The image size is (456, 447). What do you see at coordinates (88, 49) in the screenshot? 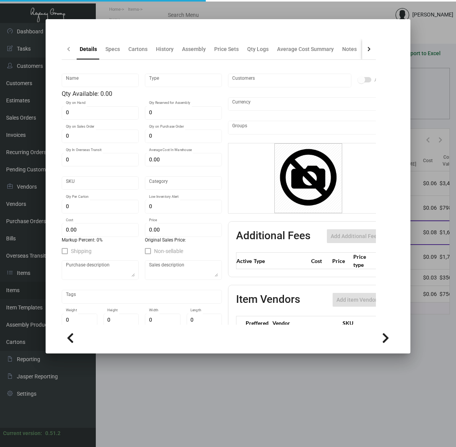
I see `div: Details` at bounding box center [88, 49].